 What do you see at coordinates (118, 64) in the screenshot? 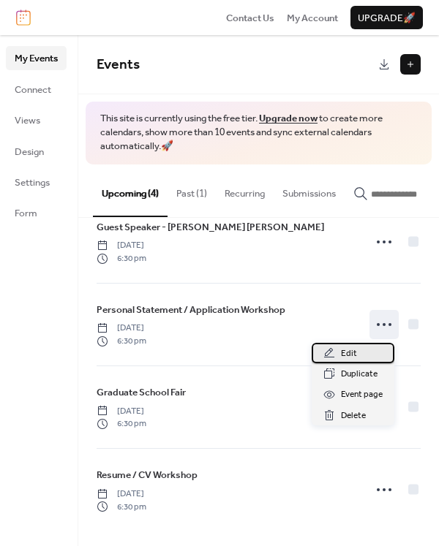
I see `span: Events` at bounding box center [118, 64].